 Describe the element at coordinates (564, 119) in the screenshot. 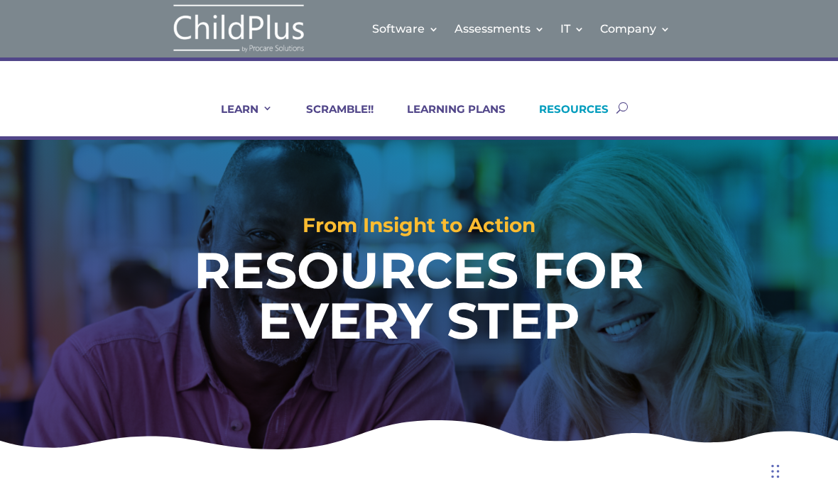

I see `a: RESOURCES` at that location.